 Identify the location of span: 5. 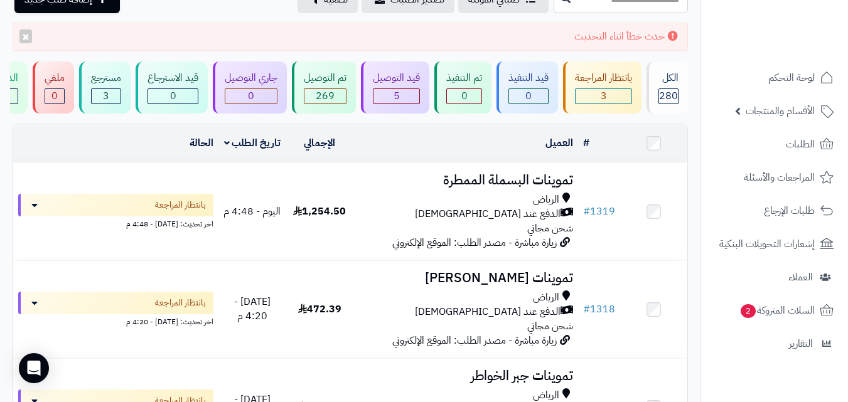
(397, 96).